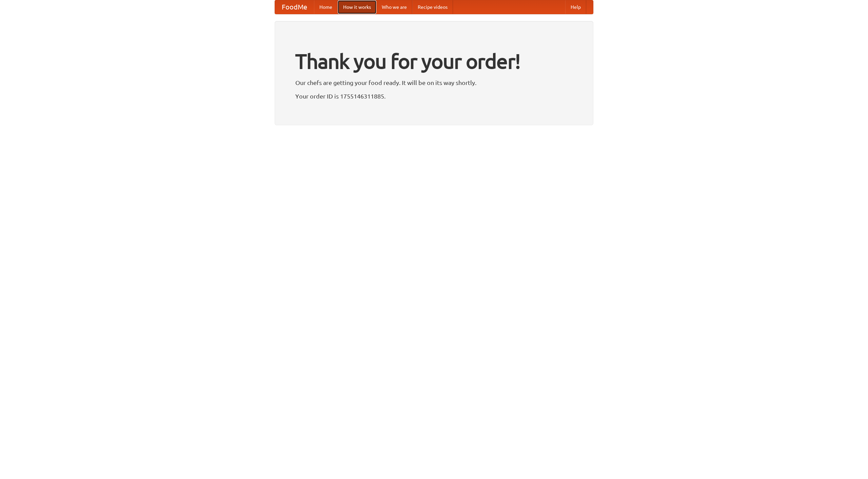  Describe the element at coordinates (434, 96) in the screenshot. I see `p: Your order ID is 1755146311885.` at that location.